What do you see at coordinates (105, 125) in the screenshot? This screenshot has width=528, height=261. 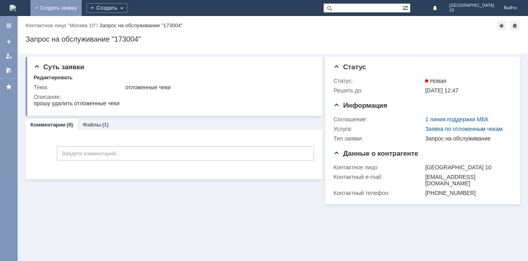 I see `div: (1)` at bounding box center [105, 125].